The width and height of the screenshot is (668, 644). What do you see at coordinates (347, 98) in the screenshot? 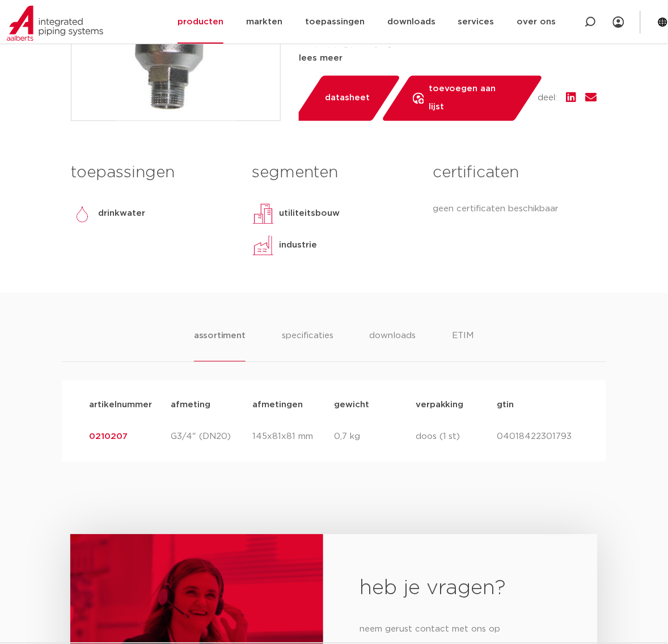
I see `span: datasheet` at bounding box center [347, 98].